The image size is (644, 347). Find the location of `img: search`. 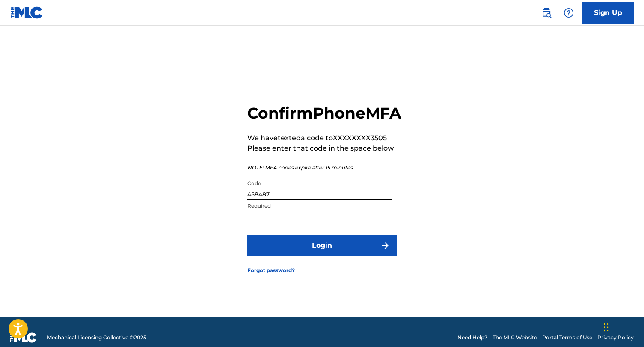

img: search is located at coordinates (547, 13).